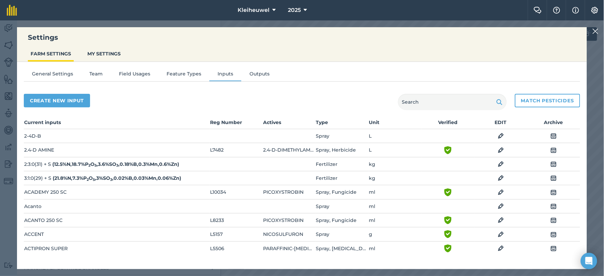  I want to click on th: Verified, so click(448, 124).